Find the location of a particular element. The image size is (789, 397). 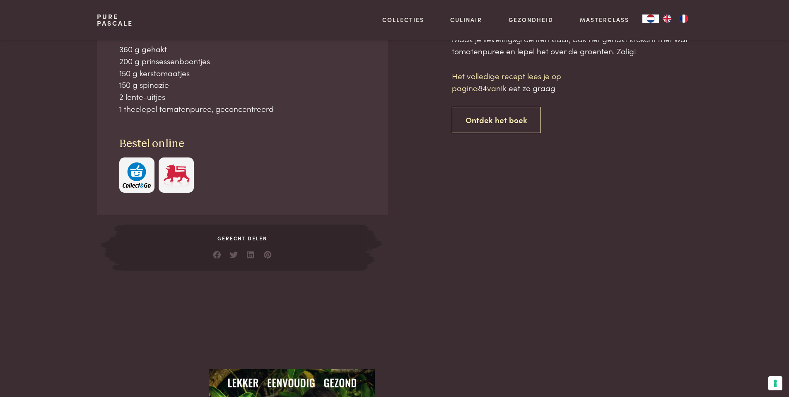

a: Masterclass is located at coordinates (604, 19).